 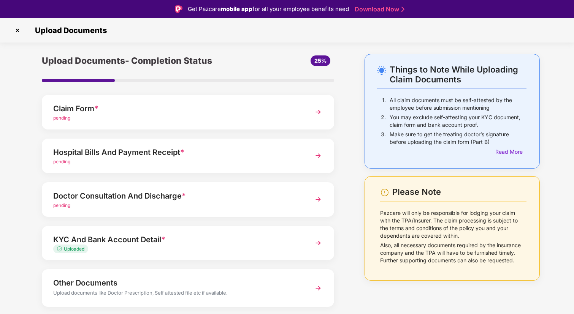 I want to click on p: 1., so click(x=384, y=104).